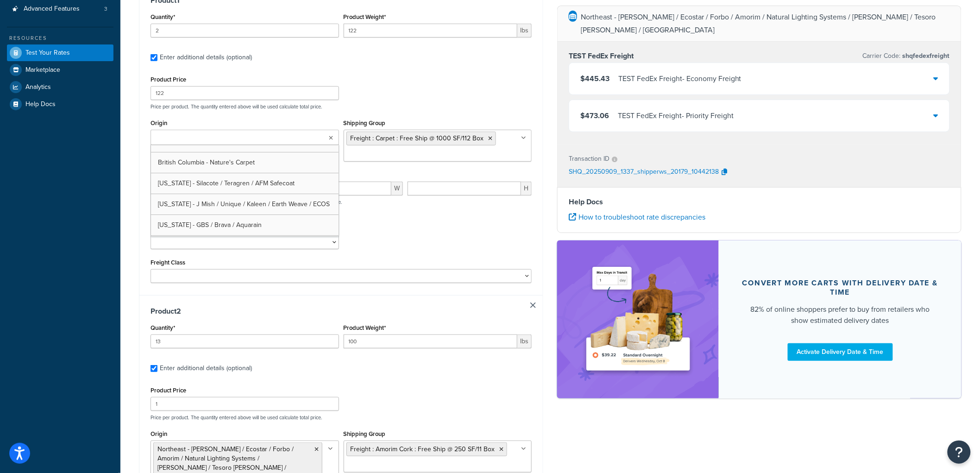 The height and width of the screenshot is (473, 980). I want to click on span: Help Docs, so click(40, 104).